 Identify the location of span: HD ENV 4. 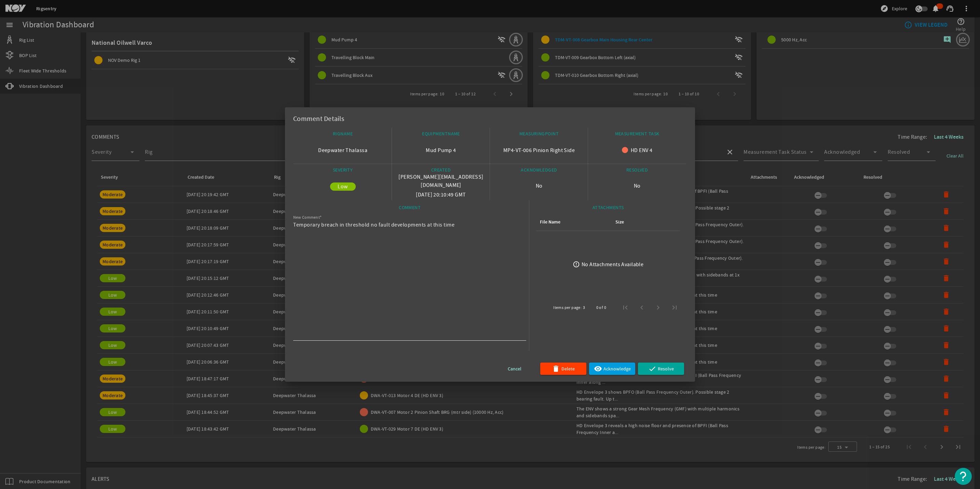
(642, 150).